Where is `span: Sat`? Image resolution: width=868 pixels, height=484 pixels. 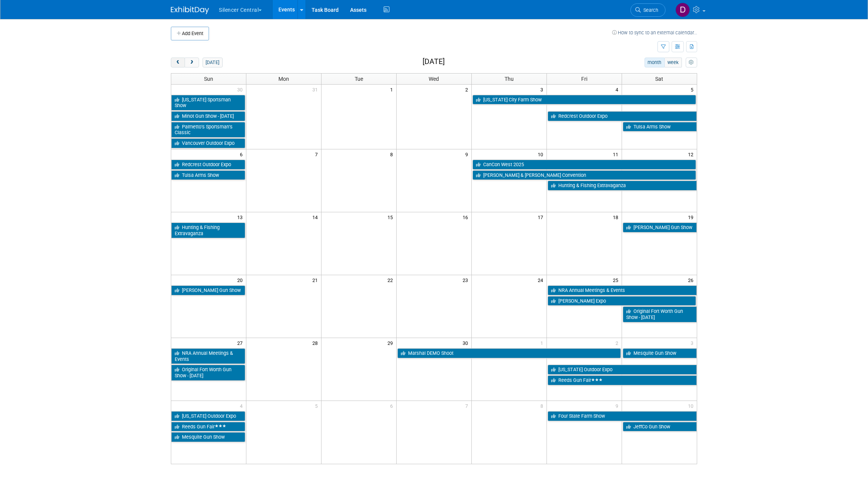 span: Sat is located at coordinates (659, 79).